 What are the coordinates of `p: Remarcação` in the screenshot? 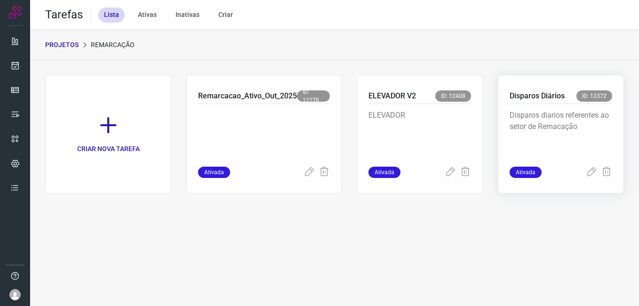 It's located at (112, 45).